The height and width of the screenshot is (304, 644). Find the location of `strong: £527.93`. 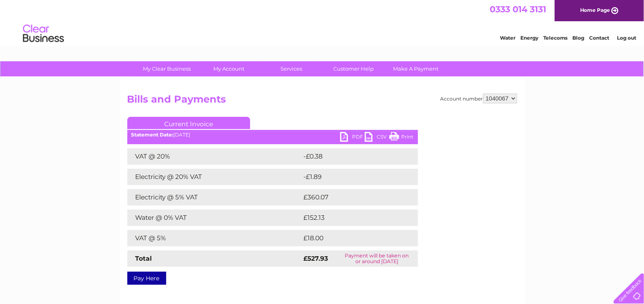

strong: £527.93 is located at coordinates (316, 259).